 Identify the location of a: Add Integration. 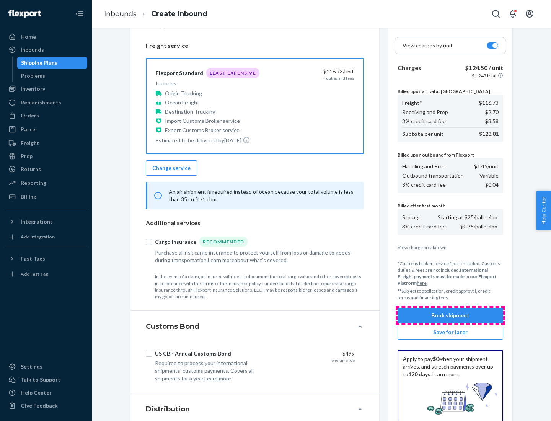
(46, 237).